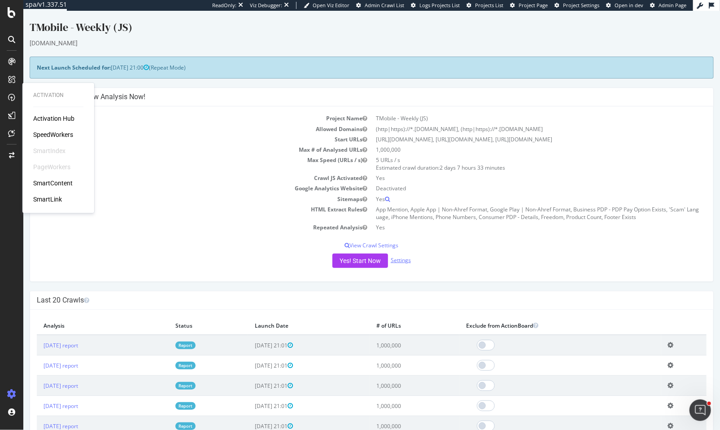 The width and height of the screenshot is (720, 430). What do you see at coordinates (489, 5) in the screenshot?
I see `span: Projects List` at bounding box center [489, 5].